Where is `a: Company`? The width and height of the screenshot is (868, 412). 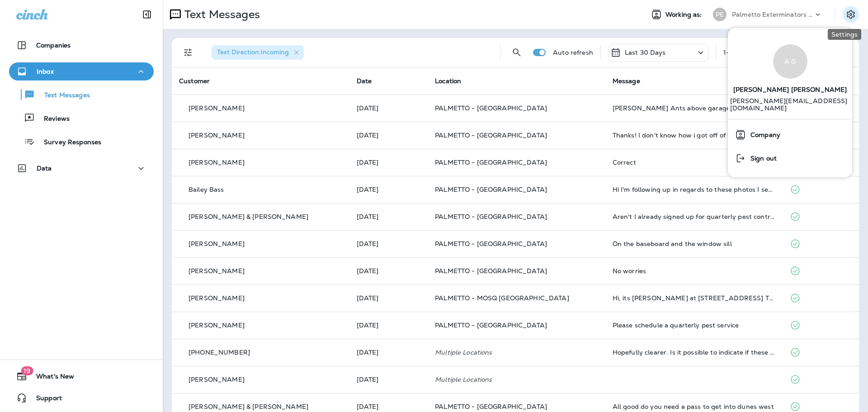
a: Company is located at coordinates (790, 135).